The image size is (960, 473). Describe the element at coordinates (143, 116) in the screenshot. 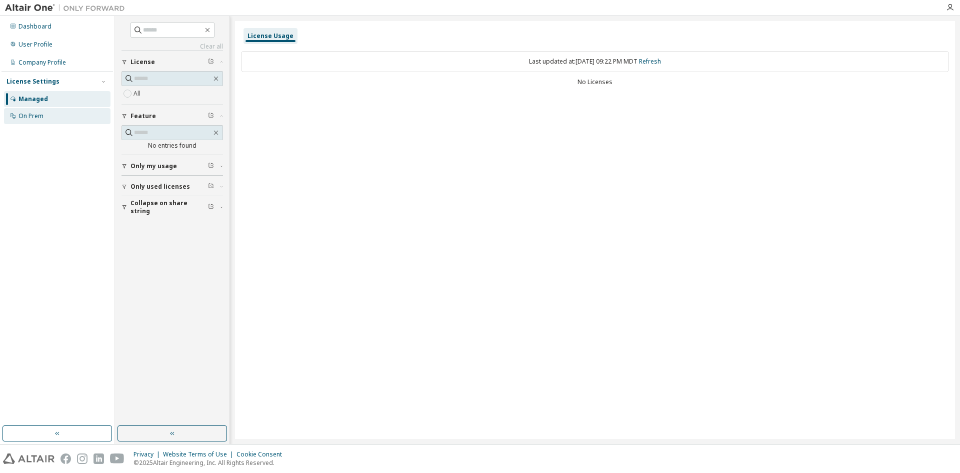

I see `span: Feature` at that location.